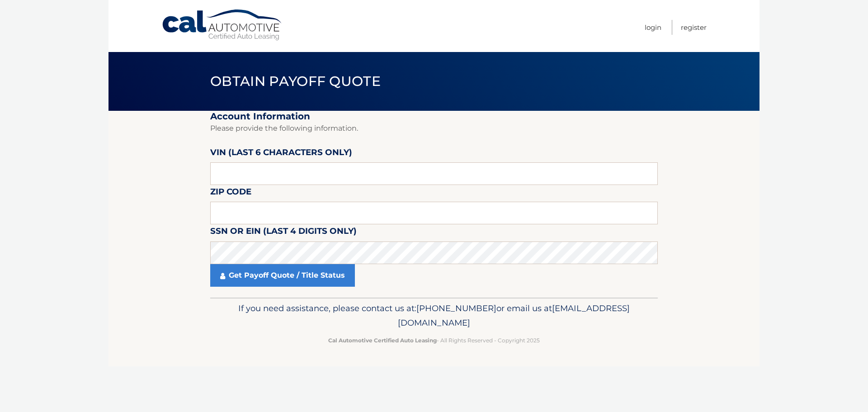  Describe the element at coordinates (653, 27) in the screenshot. I see `a: Login` at that location.